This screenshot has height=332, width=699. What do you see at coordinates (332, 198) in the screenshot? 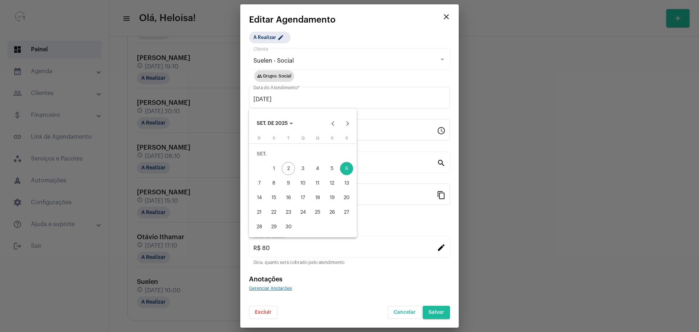
I see `div: 19` at bounding box center [332, 198].